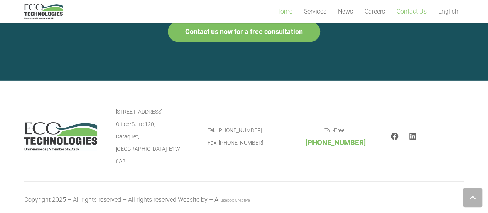 This screenshot has height=213, width=488. Describe the element at coordinates (448, 11) in the screenshot. I see `span: English` at that location.